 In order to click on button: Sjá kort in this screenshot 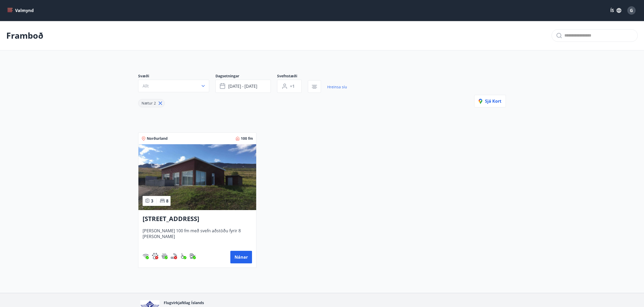, I will do `click(490, 101)`.